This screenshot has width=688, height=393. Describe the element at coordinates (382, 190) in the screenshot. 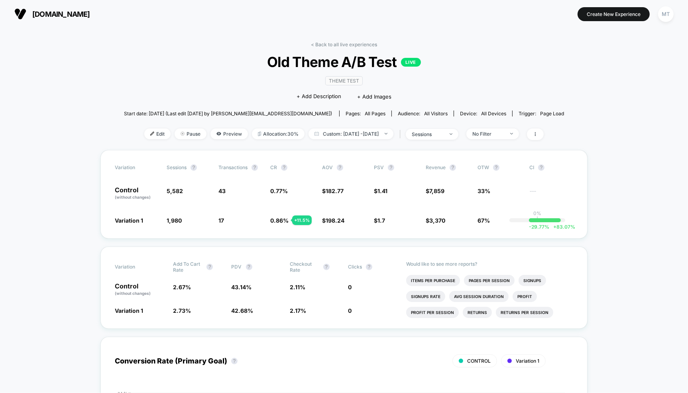

I see `span: 1.41` at that location.